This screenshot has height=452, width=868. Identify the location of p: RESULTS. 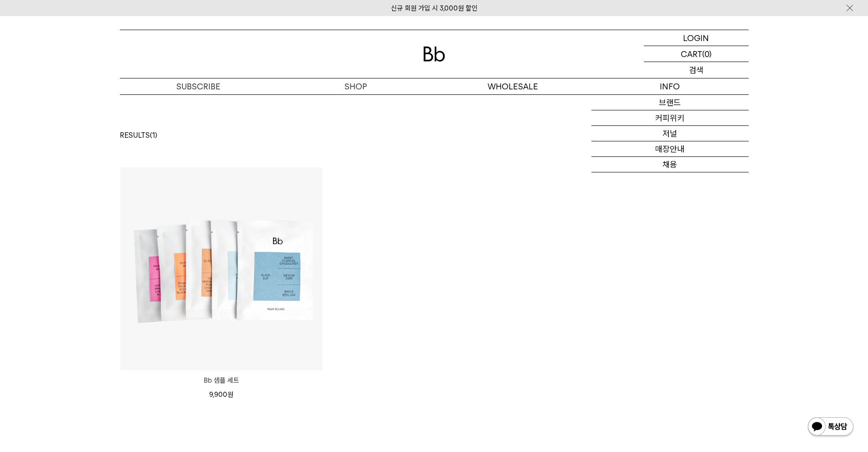
(434, 135).